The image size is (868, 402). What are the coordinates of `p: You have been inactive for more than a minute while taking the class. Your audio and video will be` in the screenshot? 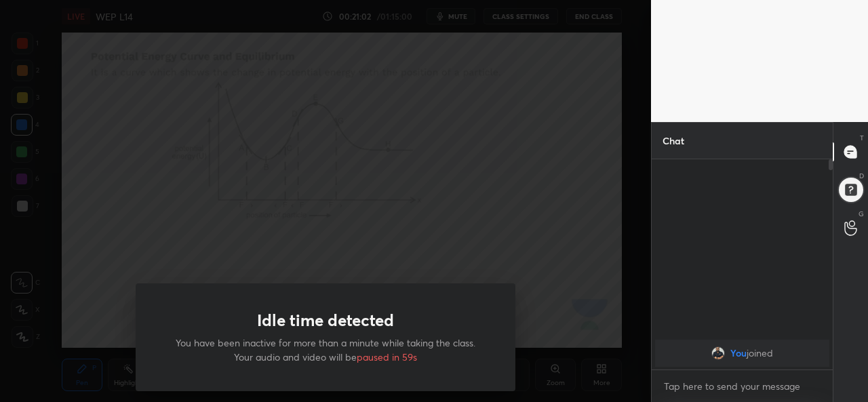 It's located at (326, 350).